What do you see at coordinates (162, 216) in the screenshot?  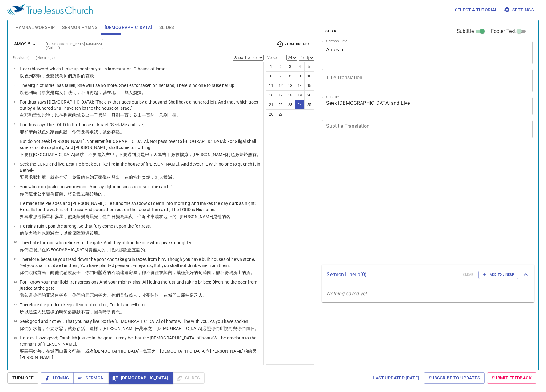 I see `wh2015: 晨光` at bounding box center [162, 216].